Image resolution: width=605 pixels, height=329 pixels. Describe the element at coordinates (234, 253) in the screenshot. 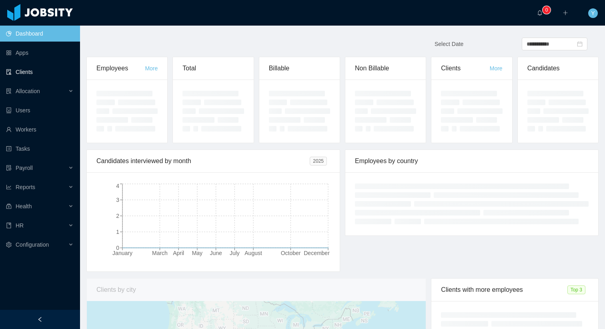

I see `tspan: July` at that location.